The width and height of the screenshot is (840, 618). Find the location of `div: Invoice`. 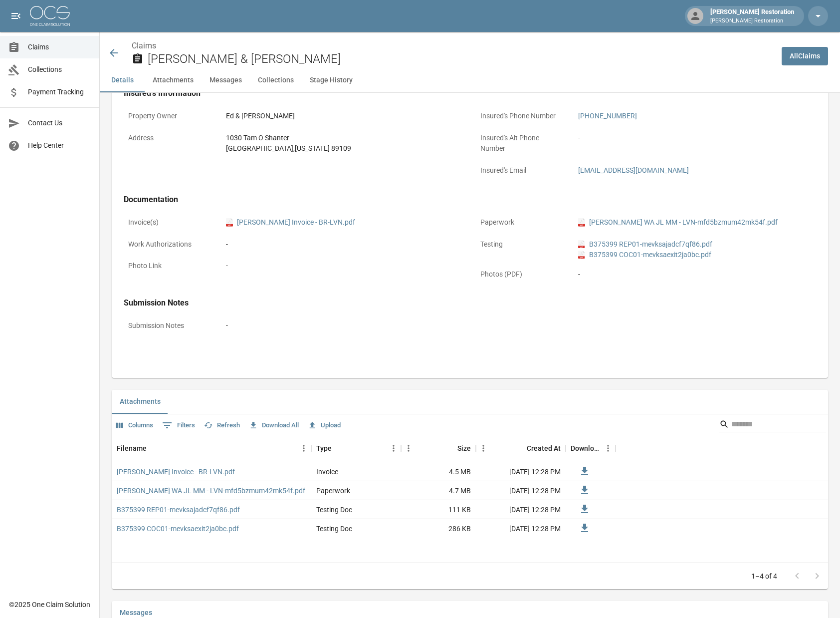

div: Invoice is located at coordinates (327, 472).